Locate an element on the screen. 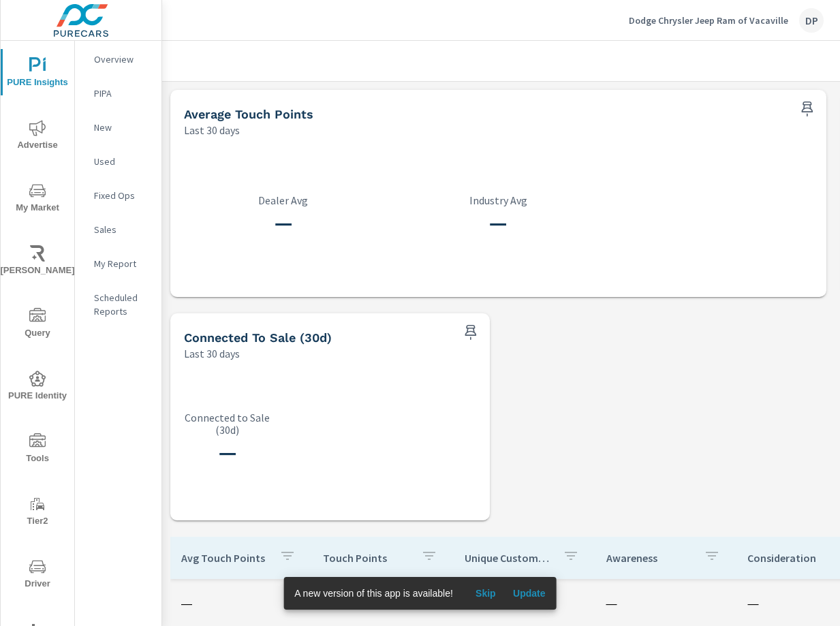 The width and height of the screenshot is (840, 626). h5: Connected to Sale (30d) is located at coordinates (257, 337).